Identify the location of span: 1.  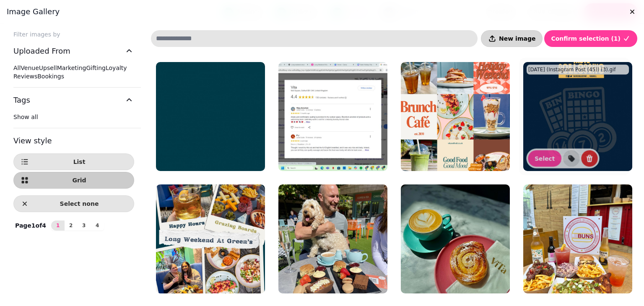
(58, 226).